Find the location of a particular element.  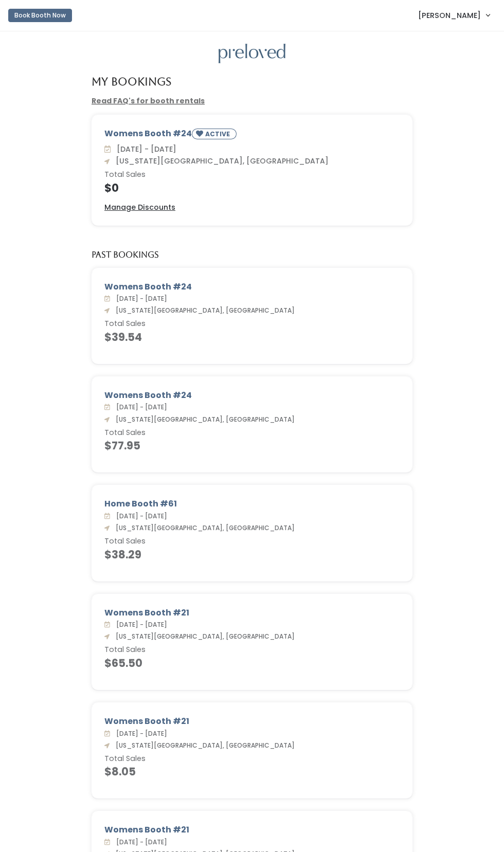

a: Book Booth Now is located at coordinates (40, 16).